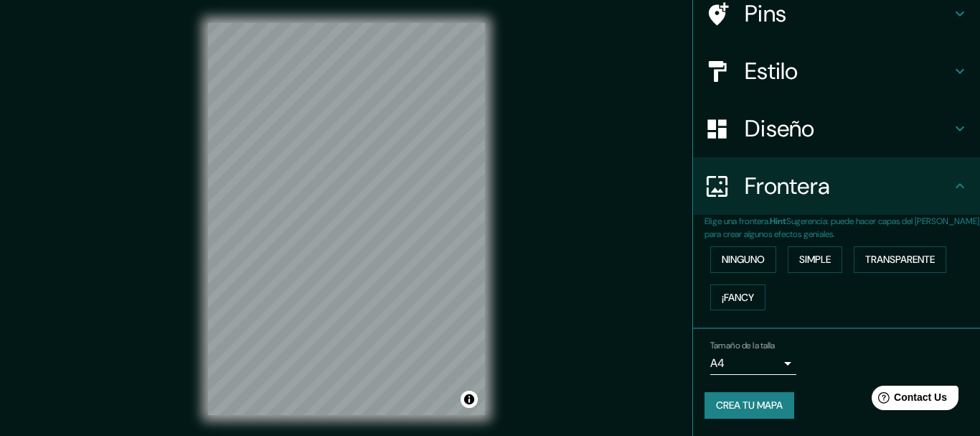  What do you see at coordinates (837, 71) in the screenshot?
I see `div: Estilo` at bounding box center [837, 71].